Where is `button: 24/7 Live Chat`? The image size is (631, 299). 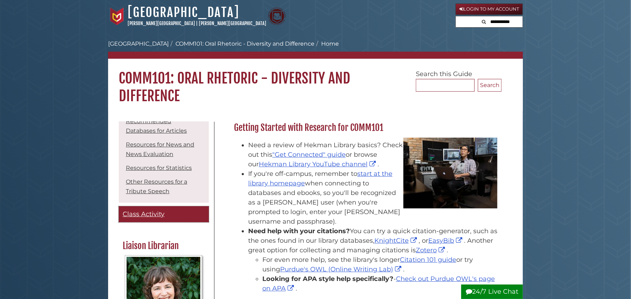
button: 24/7 Live Chat is located at coordinates (492, 292).